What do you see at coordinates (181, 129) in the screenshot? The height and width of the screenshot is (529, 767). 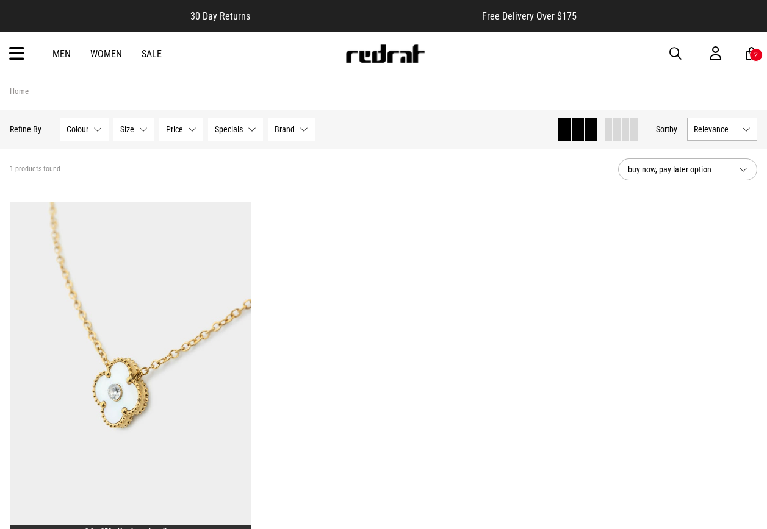 I see `button: Price` at bounding box center [181, 129].